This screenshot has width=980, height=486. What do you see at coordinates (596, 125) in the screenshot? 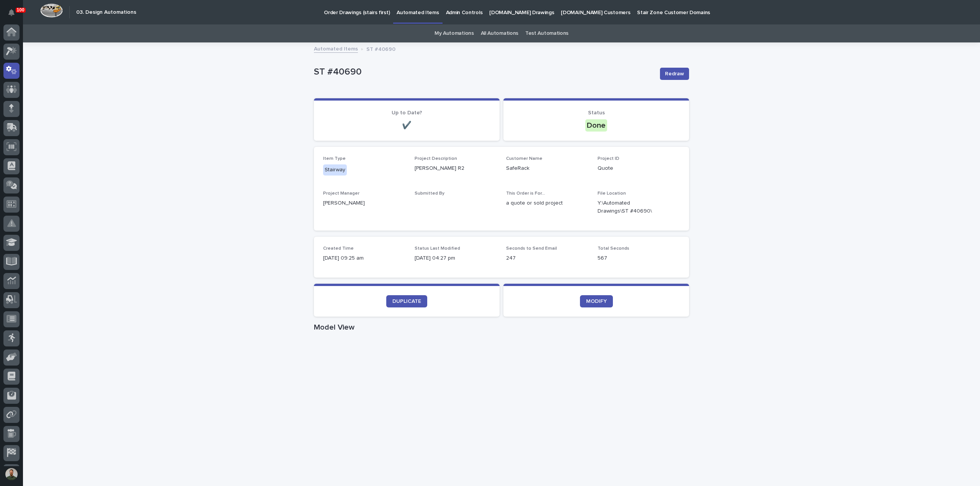
I see `div: Done` at bounding box center [596, 125].